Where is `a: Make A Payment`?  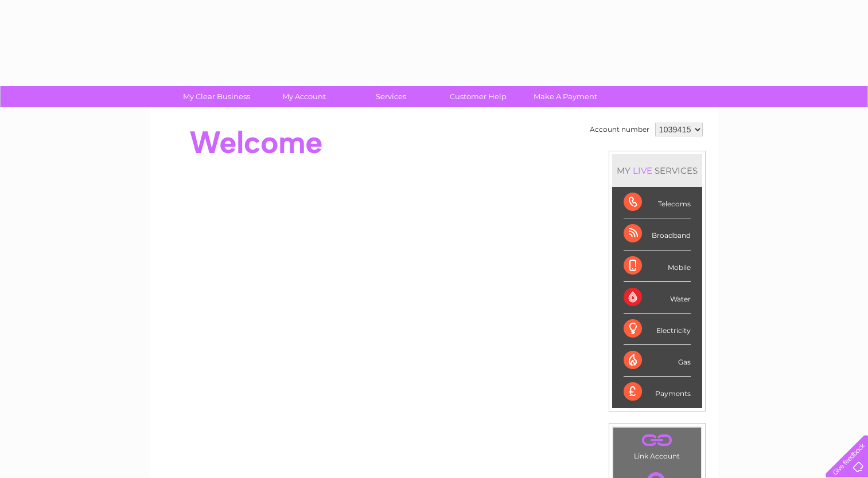 a: Make A Payment is located at coordinates (565, 96).